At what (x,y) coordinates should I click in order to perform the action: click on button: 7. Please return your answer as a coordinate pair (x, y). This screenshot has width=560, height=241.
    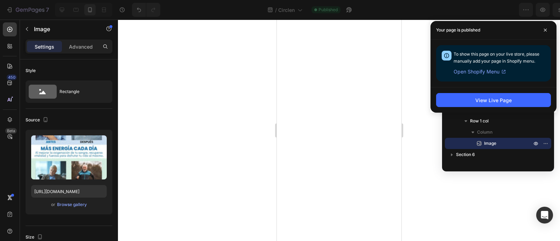
    Looking at the image, I should click on (27, 10).